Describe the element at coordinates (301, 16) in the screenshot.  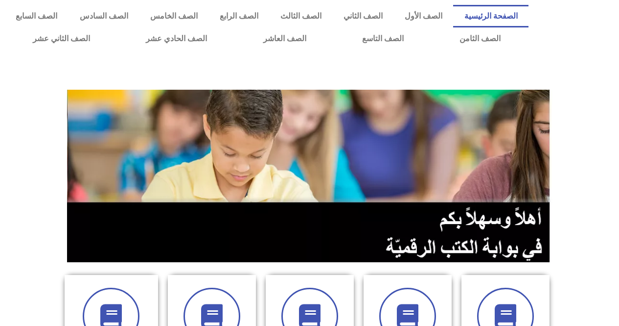
I see `a: الصف الثالث` at that location.